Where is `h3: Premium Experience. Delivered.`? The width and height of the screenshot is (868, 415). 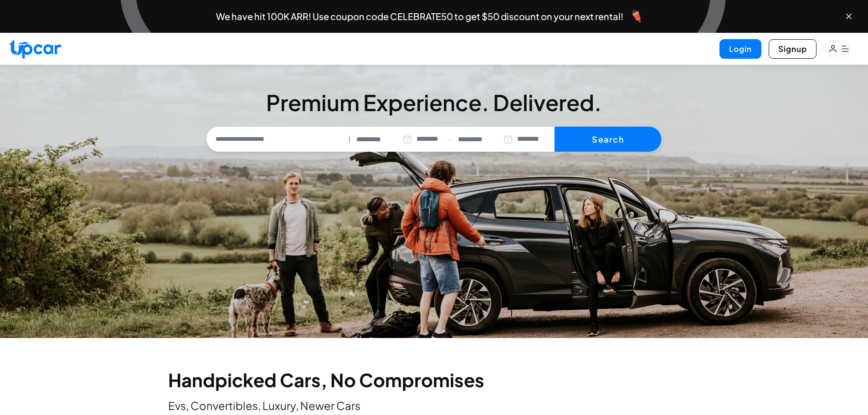
h3: Premium Experience. Delivered. is located at coordinates (434, 103).